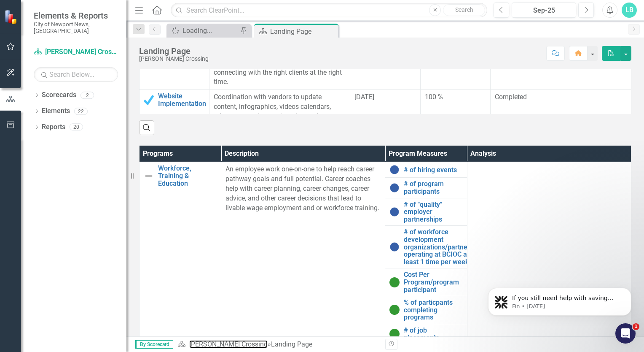  What do you see at coordinates (464, 10) in the screenshot?
I see `span: Search` at bounding box center [464, 10].